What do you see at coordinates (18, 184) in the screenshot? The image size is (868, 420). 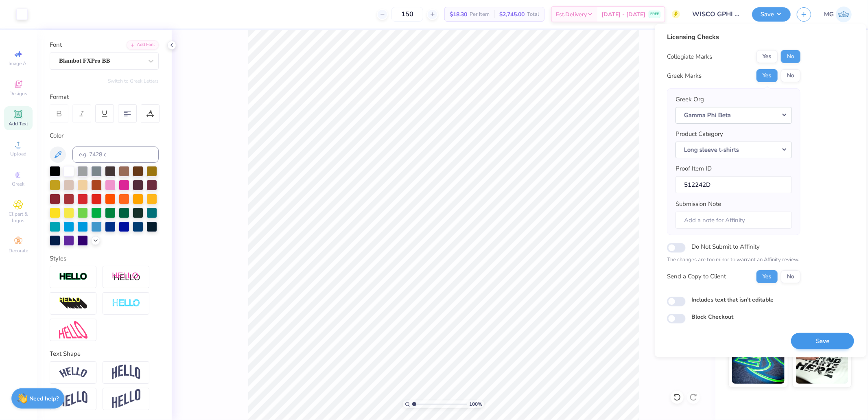 I see `span: Greek` at bounding box center [18, 184].